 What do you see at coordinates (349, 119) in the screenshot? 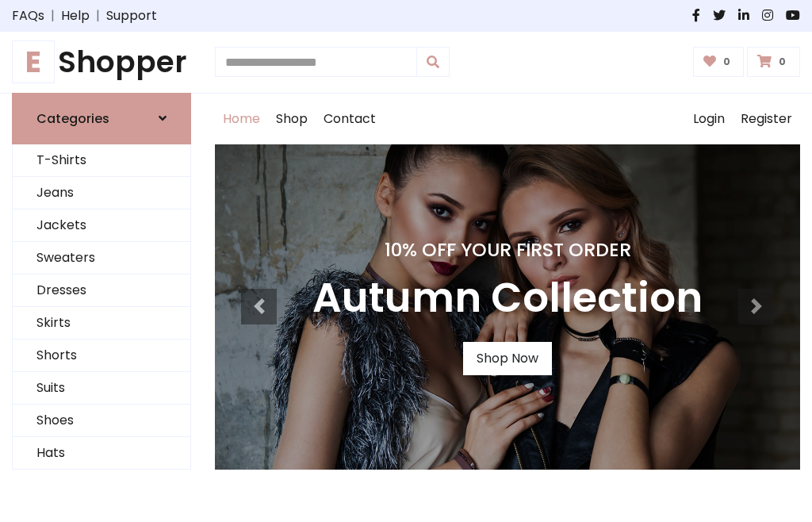
I see `a: Contact` at bounding box center [349, 119].